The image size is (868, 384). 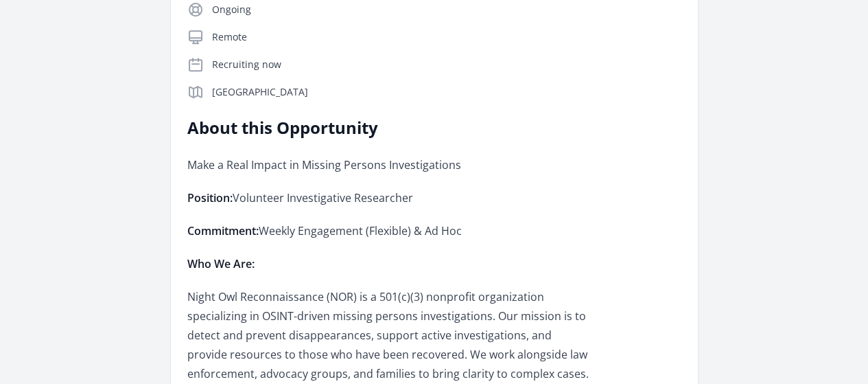 I want to click on strong: Position:, so click(x=210, y=198).